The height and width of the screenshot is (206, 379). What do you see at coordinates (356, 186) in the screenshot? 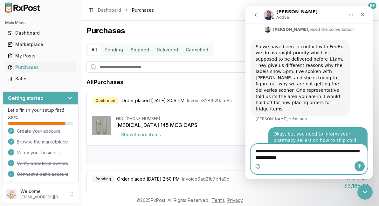
I see `div: $3,165.40` at bounding box center [356, 186].